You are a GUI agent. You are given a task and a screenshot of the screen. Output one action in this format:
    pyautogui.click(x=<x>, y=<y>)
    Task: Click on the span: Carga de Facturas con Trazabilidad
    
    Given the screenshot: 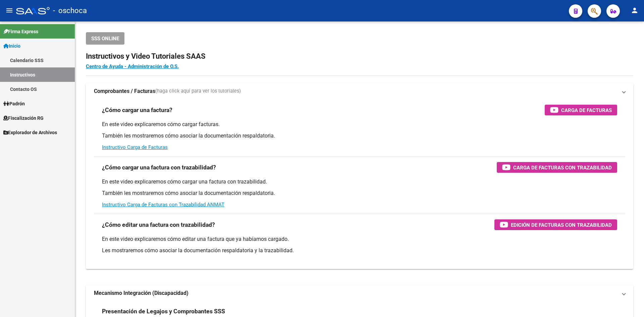 What is the action you would take?
    pyautogui.click(x=563, y=167)
    